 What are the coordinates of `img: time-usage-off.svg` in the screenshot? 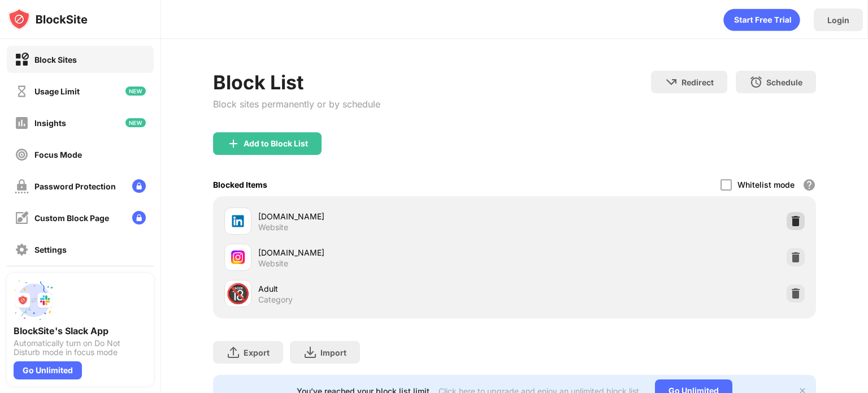 It's located at (22, 91).